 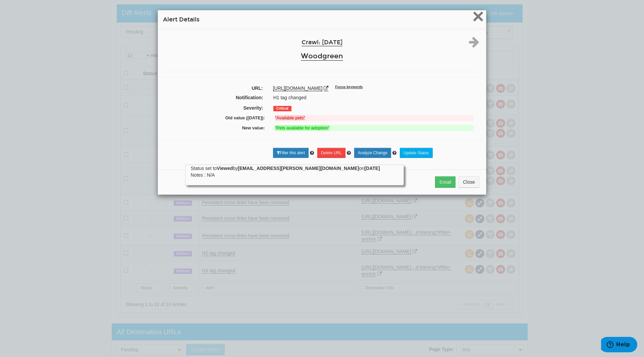 What do you see at coordinates (322, 20) in the screenshot?
I see `h4: Alert Details` at bounding box center [322, 20].